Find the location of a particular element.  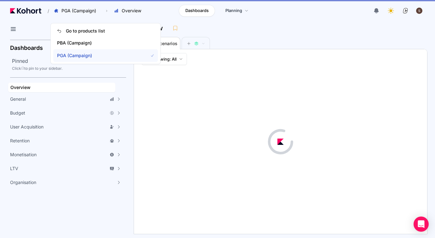

a: PGA (Campaign) is located at coordinates (106, 55).